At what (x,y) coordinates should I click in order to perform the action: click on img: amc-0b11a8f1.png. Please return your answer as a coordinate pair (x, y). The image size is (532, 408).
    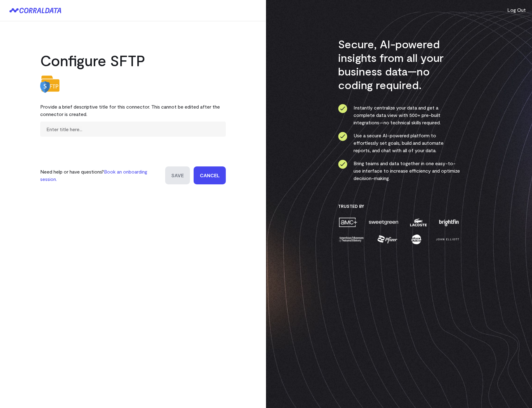
    Looking at the image, I should click on (348, 222).